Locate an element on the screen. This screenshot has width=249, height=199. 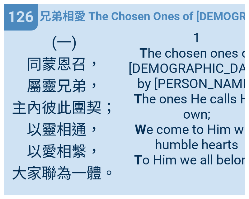
b: W is located at coordinates (140, 129).